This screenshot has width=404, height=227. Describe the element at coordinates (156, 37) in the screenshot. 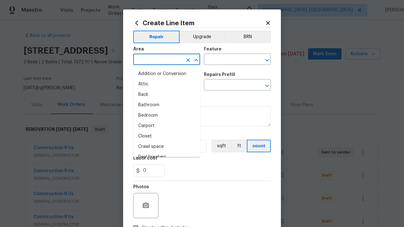

I see `button: Repair` at that location.